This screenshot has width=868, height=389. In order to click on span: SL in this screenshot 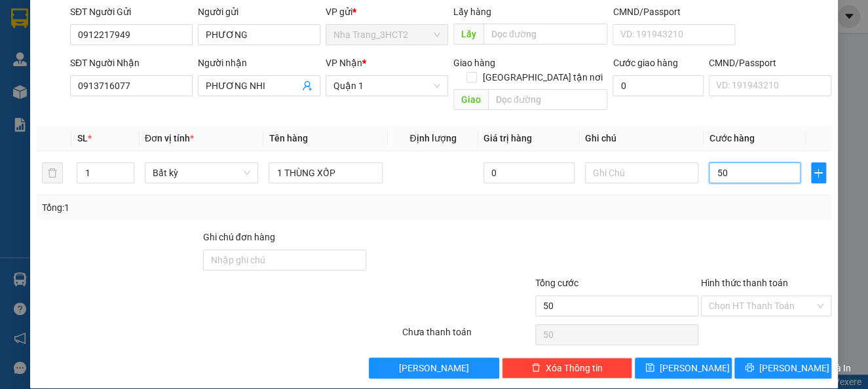, I will do `click(82, 138)`.